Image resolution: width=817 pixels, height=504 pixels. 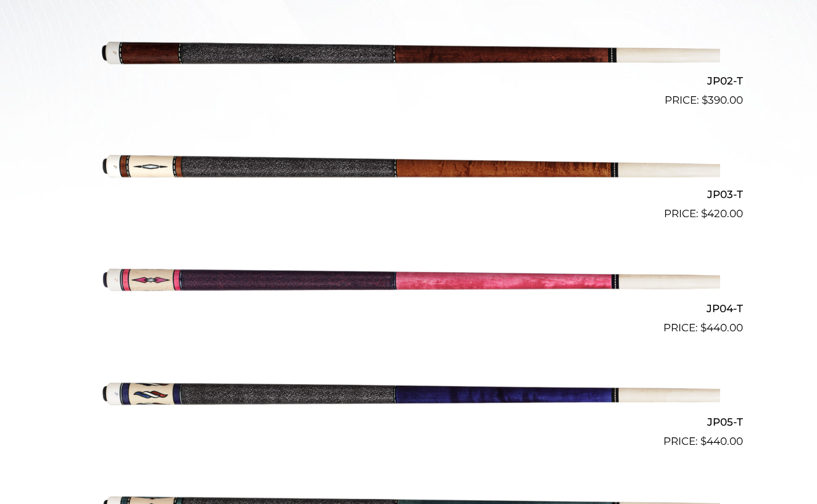 I want to click on a: JP04-T $440.00, so click(x=408, y=281).